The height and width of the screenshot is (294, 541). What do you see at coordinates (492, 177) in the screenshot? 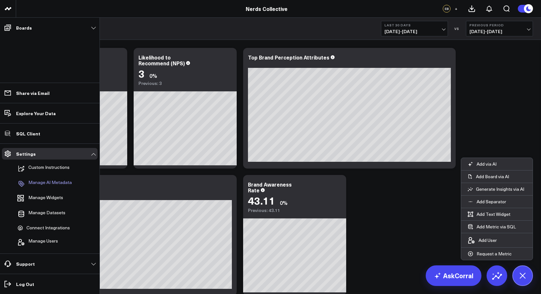
I see `p: Add Board via AI` at bounding box center [492, 177].